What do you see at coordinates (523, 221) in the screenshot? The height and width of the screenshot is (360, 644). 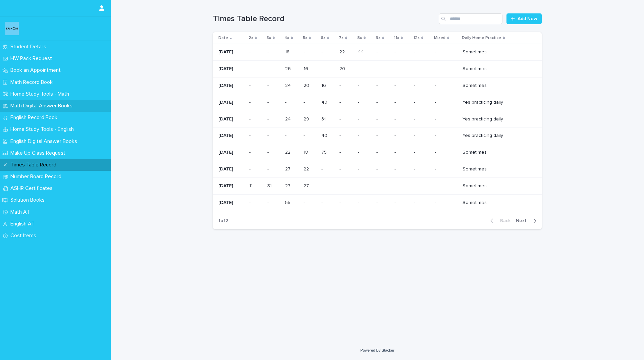 I see `span: Next` at bounding box center [523, 221].